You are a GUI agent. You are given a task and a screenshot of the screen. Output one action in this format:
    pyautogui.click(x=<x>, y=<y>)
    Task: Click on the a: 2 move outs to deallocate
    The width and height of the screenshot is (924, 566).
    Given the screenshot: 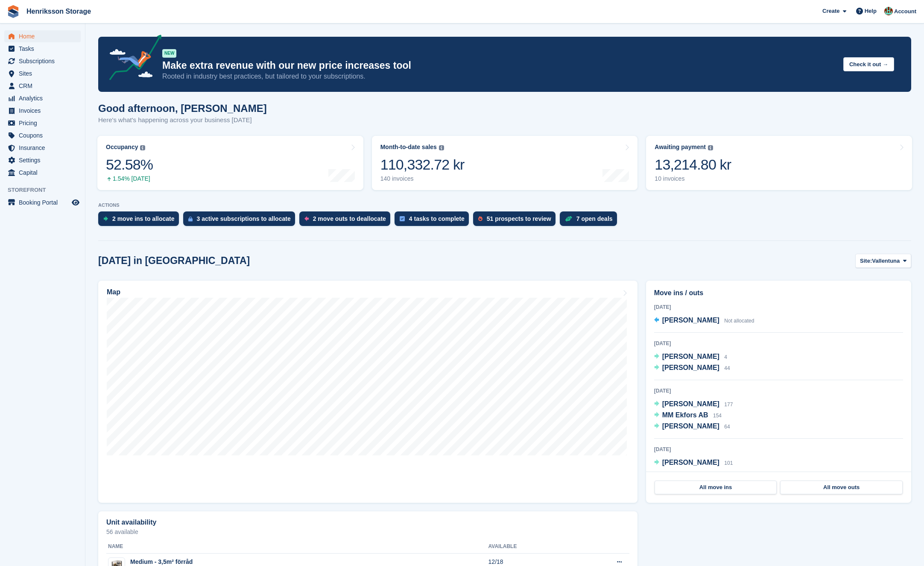 What is the action you would take?
    pyautogui.click(x=346, y=221)
    